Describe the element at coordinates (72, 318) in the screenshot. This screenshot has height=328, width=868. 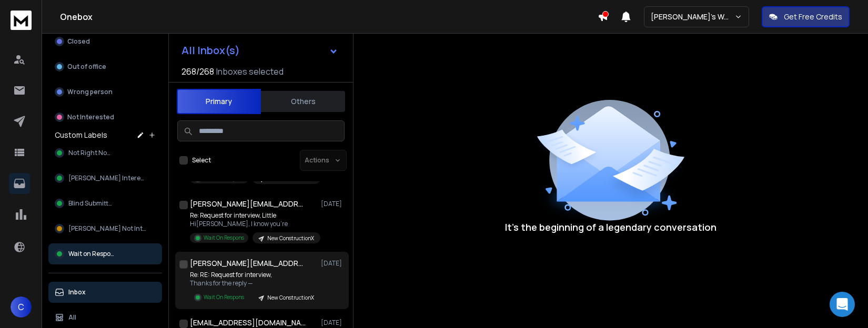
I see `p: All` at that location.